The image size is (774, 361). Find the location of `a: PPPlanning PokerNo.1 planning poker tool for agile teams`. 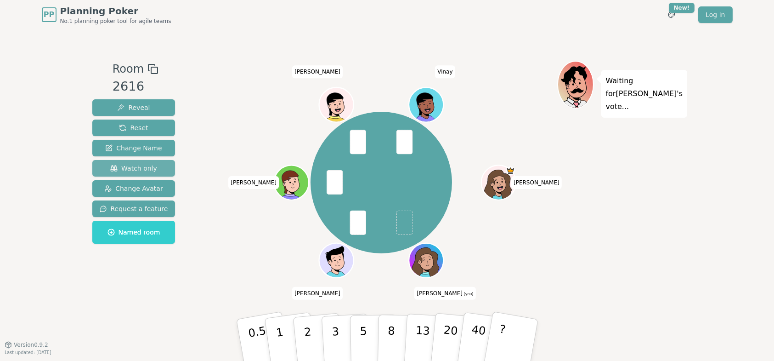

a: PPPlanning PokerNo.1 planning poker tool for agile teams is located at coordinates (107, 15).